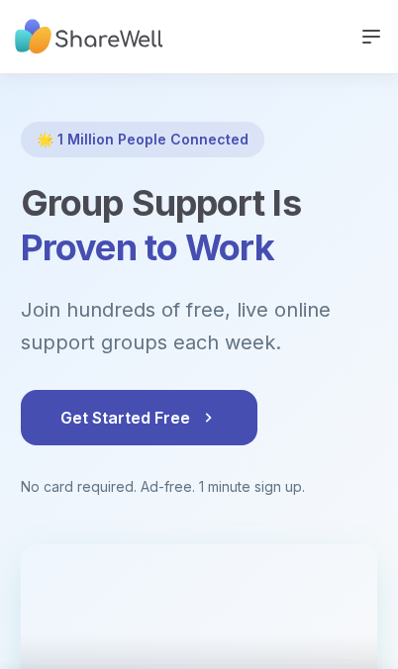  I want to click on span: Proven to Work, so click(148, 248).